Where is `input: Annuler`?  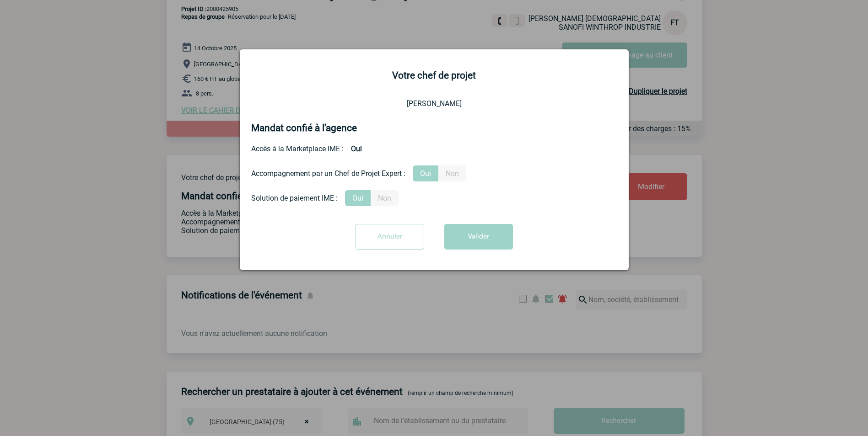 input: Annuler is located at coordinates (390, 237).